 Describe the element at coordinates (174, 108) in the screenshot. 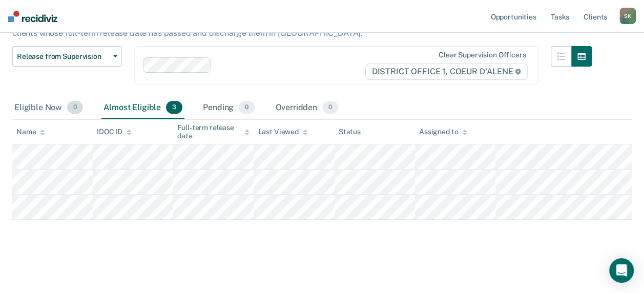

I see `span: 3` at that location.